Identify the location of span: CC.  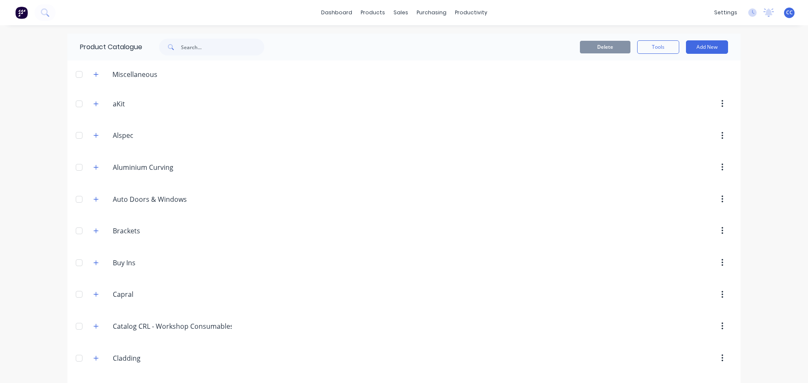
(790, 13).